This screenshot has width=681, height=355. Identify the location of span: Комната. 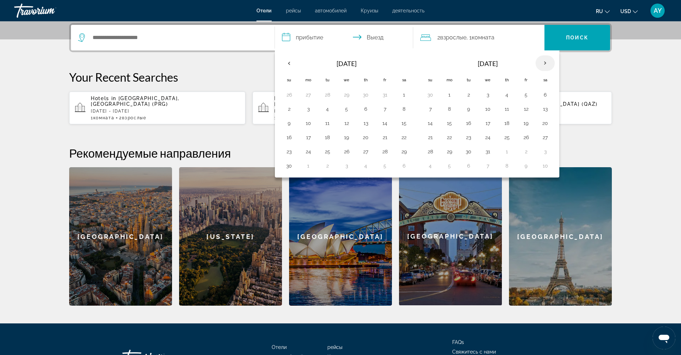
(483, 37).